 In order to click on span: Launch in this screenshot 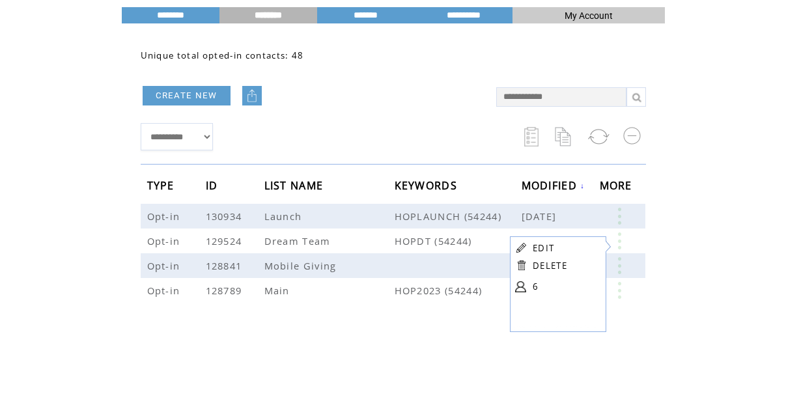, I will do `click(285, 216)`.